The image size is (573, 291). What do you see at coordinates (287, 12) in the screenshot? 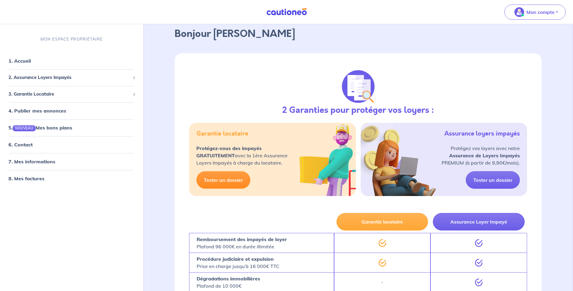
I see `img: Cautioneo` at bounding box center [287, 12].